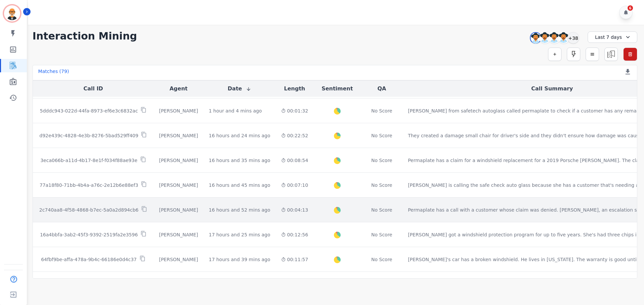 This screenshot has height=305, width=644. What do you see at coordinates (88, 260) in the screenshot?
I see `p: 64fbf9be-affa-478a-9b4c-66186e0d4c37` at bounding box center [88, 260].